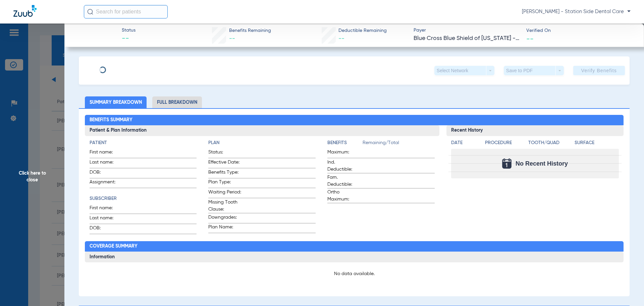 This screenshot has height=306, width=644. Describe the element at coordinates (597, 144) in the screenshot. I see `app-breakdown-title: Surface` at that location.